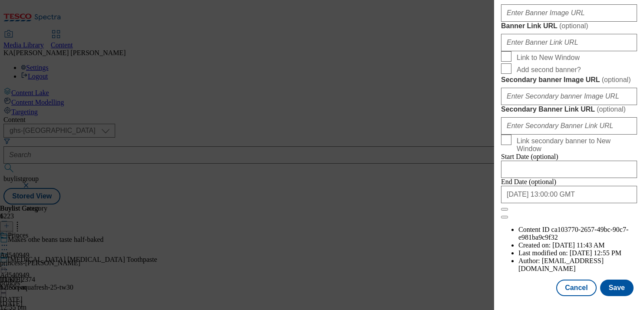 This screenshot has height=310, width=644. What do you see at coordinates (505, 209) in the screenshot?
I see `button: Close` at bounding box center [505, 209].